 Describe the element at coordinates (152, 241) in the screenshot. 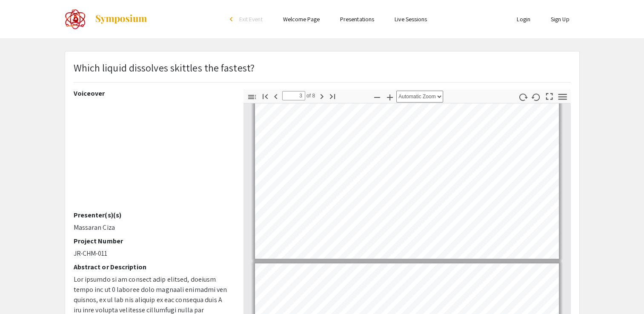

I see `h2: Project Number` at that location.